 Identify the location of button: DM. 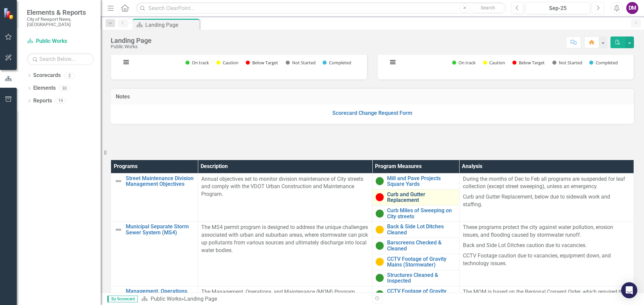
(632, 8).